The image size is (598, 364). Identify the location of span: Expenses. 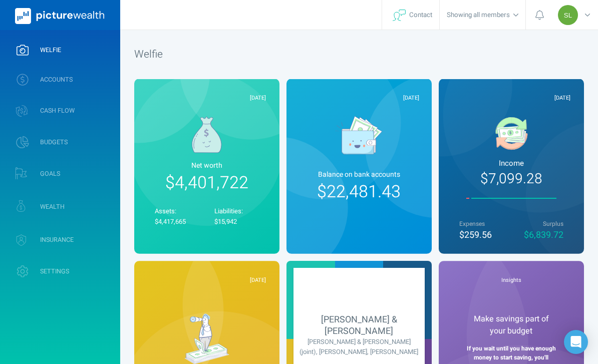
(485, 224).